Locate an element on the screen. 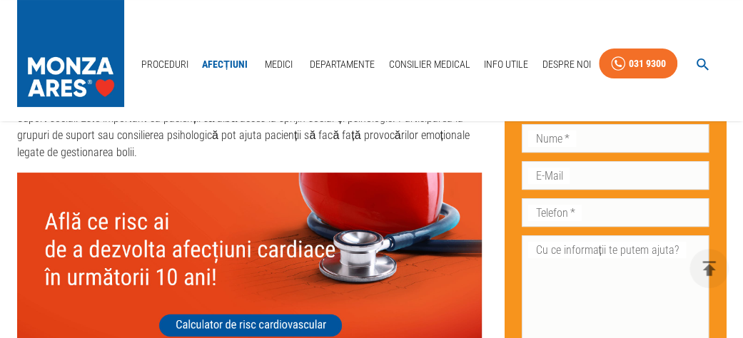 The image size is (743, 338). a: Proceduri is located at coordinates (165, 64).